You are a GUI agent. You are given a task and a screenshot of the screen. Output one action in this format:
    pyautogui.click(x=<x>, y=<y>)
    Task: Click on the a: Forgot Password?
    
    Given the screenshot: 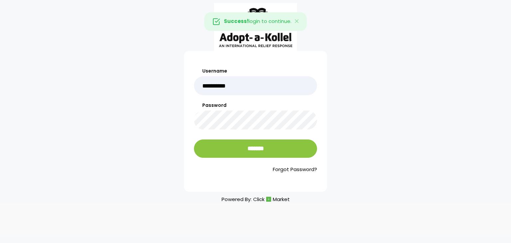 What is the action you would take?
    pyautogui.click(x=256, y=169)
    